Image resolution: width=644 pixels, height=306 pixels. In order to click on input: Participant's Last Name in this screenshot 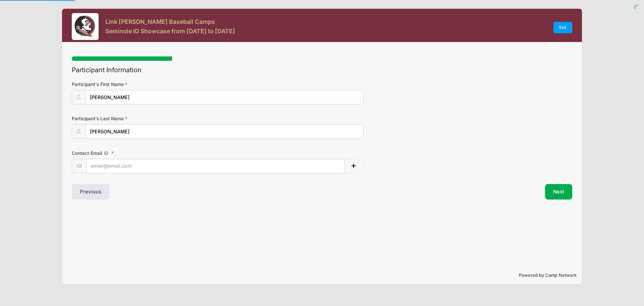, I will do `click(224, 131)`.